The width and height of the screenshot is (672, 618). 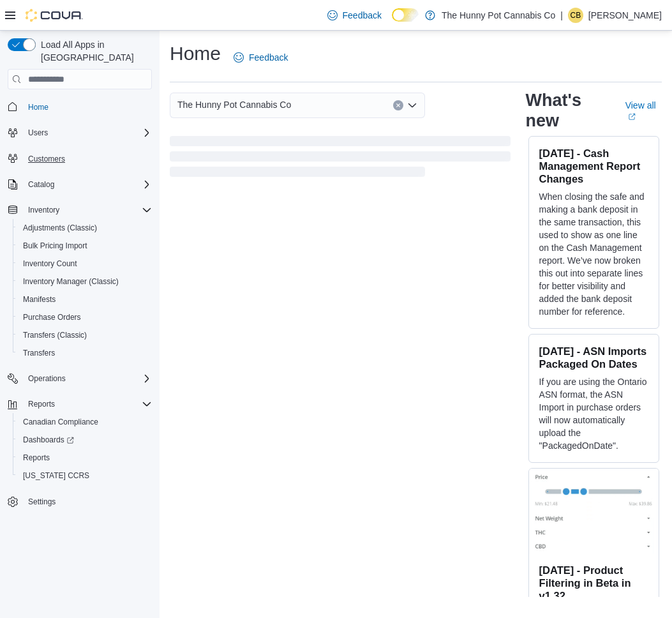 What do you see at coordinates (340, 159) in the screenshot?
I see `span: Loading` at bounding box center [340, 159].